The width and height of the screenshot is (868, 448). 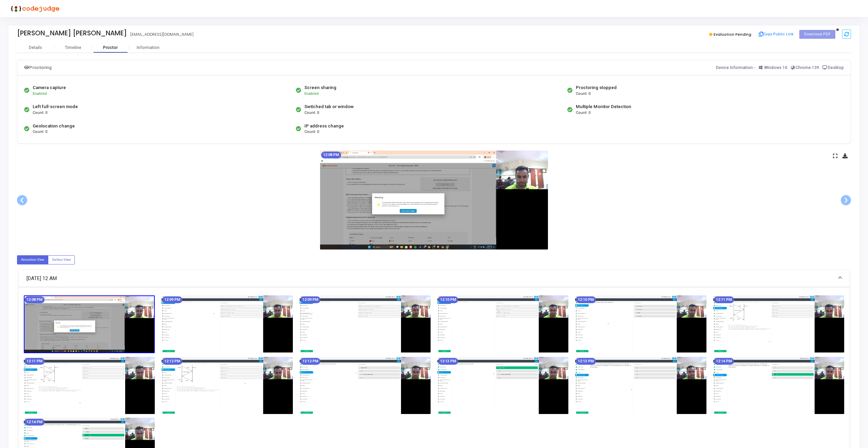 What do you see at coordinates (321, 87) in the screenshot?
I see `div: Screen sharing` at bounding box center [321, 87].